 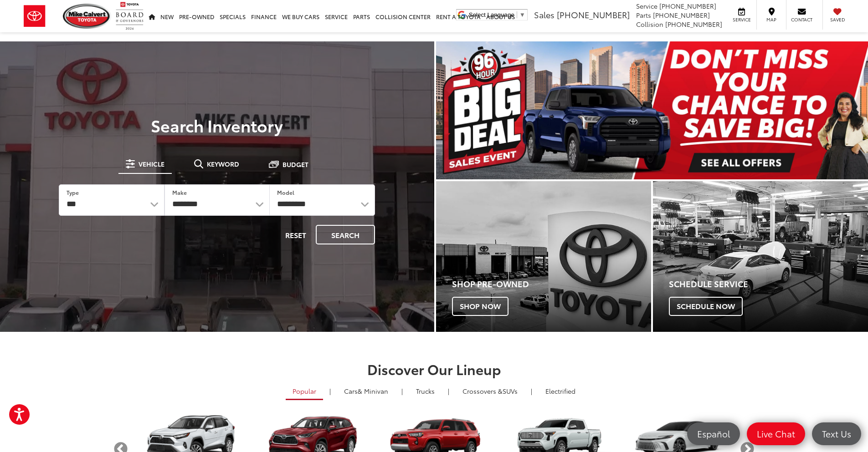 What do you see at coordinates (490, 391) in the screenshot?
I see `a: SUVs` at bounding box center [490, 391].